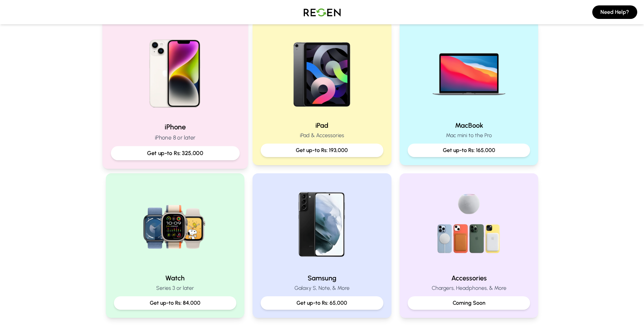  What do you see at coordinates (322, 150) in the screenshot?
I see `p: Get up-to Rs: 193,000` at bounding box center [322, 150].